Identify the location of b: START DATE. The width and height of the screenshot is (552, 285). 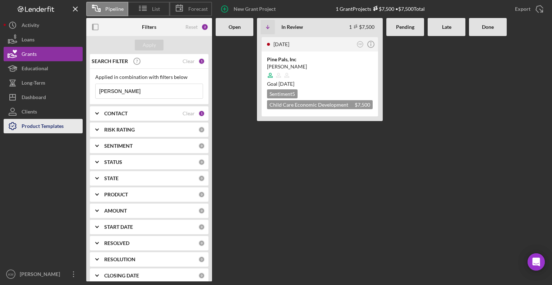
(119, 227).